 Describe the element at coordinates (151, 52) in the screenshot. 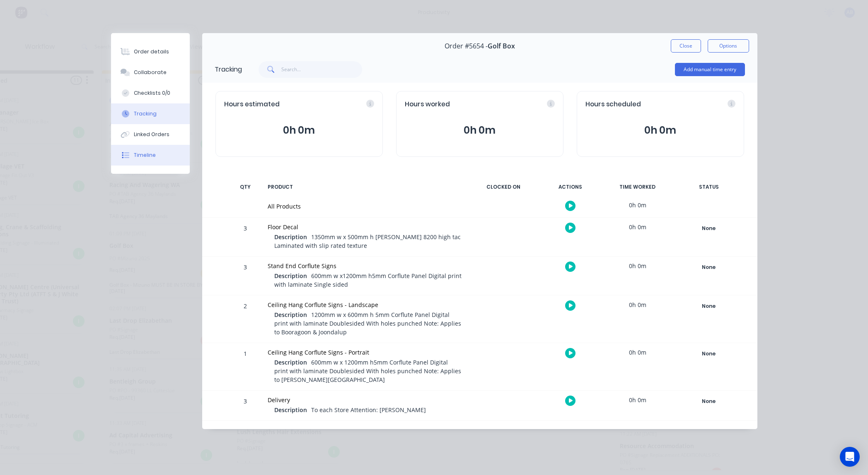

I see `div: Order details` at that location.